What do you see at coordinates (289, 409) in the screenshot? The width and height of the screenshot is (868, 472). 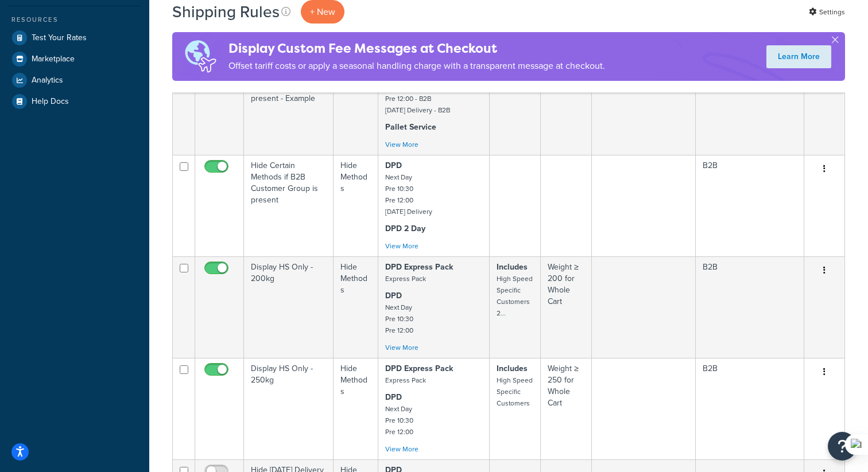 I see `td: Display HS Only - 250kg` at bounding box center [289, 409].